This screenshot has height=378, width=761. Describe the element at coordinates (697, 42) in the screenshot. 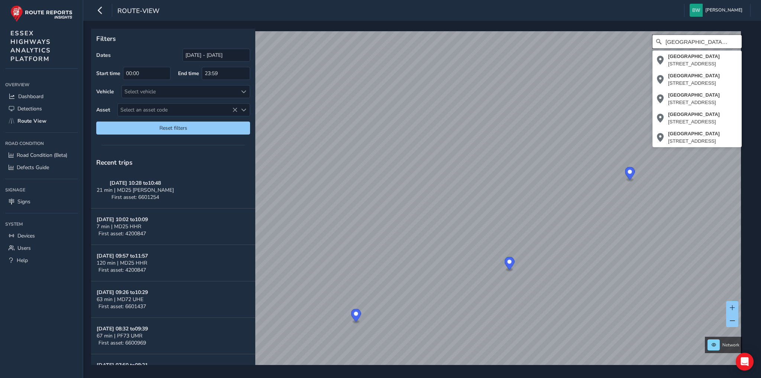

I see `input: Search` at that location.